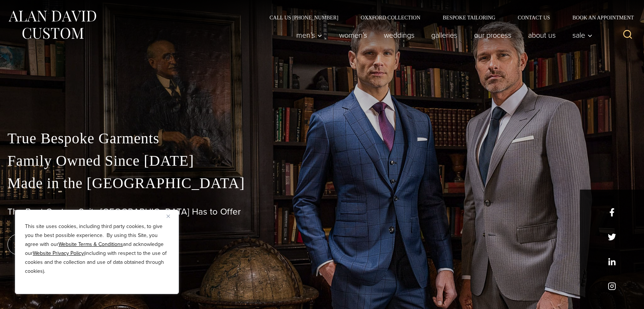 The width and height of the screenshot is (644, 309). I want to click on button: Close, so click(171, 216).